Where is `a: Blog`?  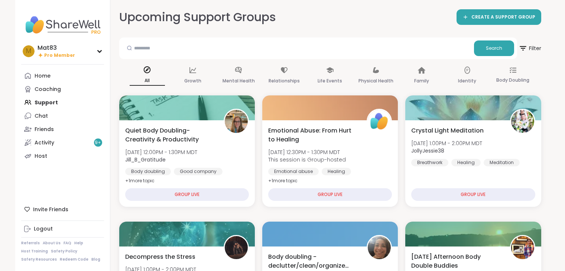 a: Blog is located at coordinates (96, 260).